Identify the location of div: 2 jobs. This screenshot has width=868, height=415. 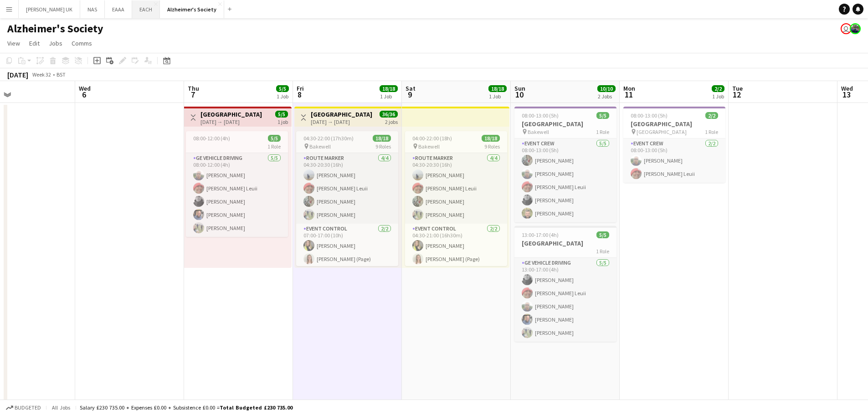
(392, 121).